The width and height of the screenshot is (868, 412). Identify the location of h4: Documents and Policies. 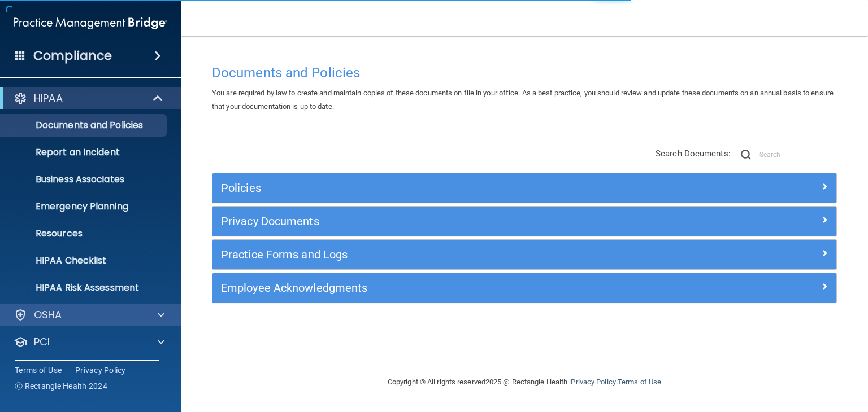
(525, 73).